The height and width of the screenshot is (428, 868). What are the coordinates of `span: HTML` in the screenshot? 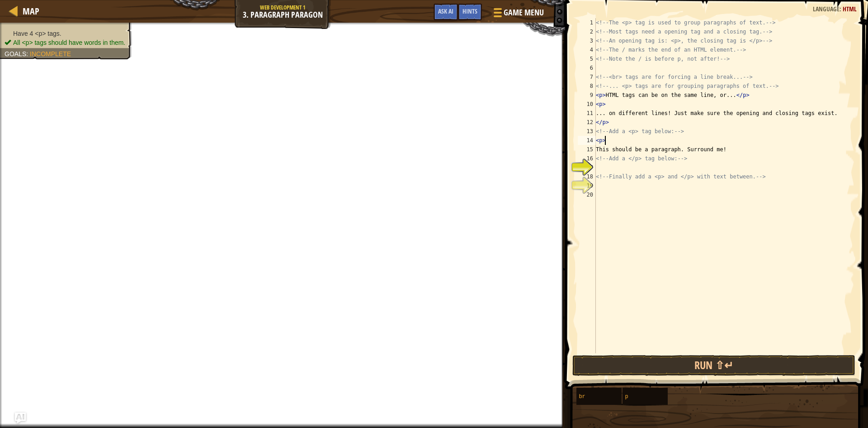 It's located at (850, 9).